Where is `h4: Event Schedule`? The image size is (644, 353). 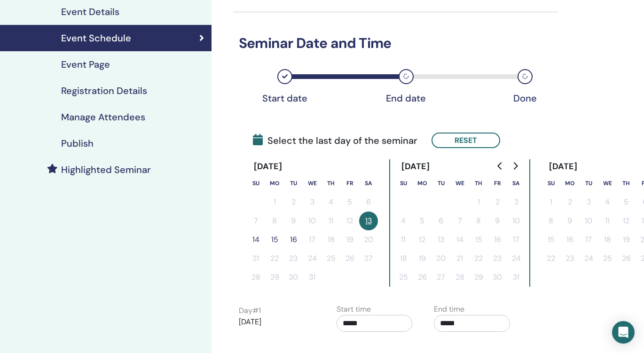
h4: Event Schedule is located at coordinates (96, 38).